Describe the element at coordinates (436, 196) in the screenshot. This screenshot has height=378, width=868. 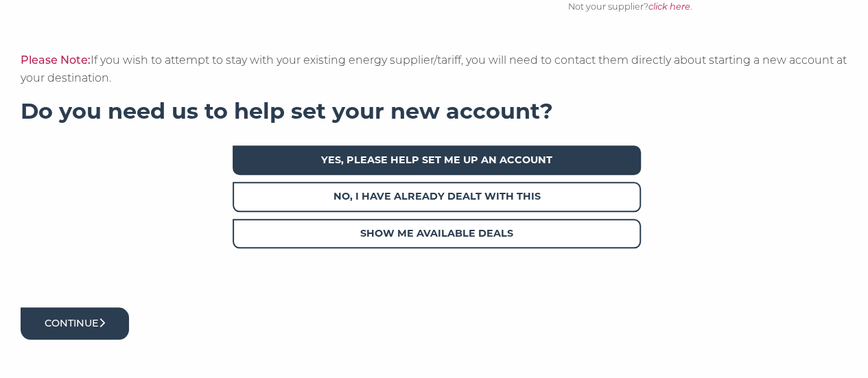
I see `span: No, I have already dealt with this` at that location.